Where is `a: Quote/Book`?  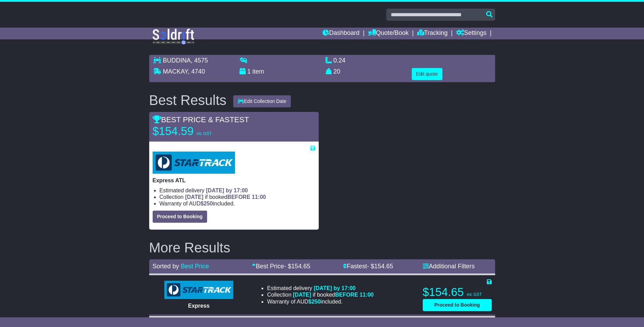
a: Quote/Book is located at coordinates (388, 33).